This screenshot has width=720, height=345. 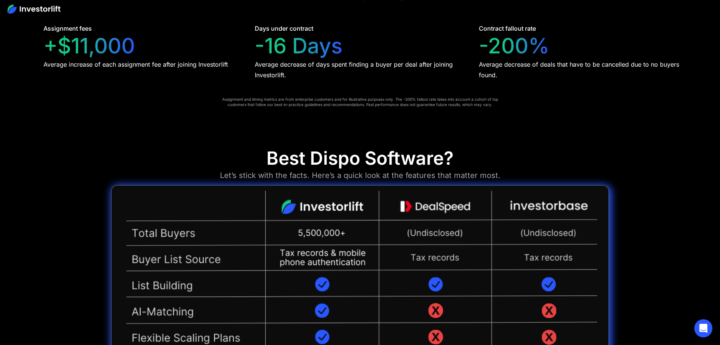 I want to click on div: Open Intercom Messenger, so click(x=704, y=328).